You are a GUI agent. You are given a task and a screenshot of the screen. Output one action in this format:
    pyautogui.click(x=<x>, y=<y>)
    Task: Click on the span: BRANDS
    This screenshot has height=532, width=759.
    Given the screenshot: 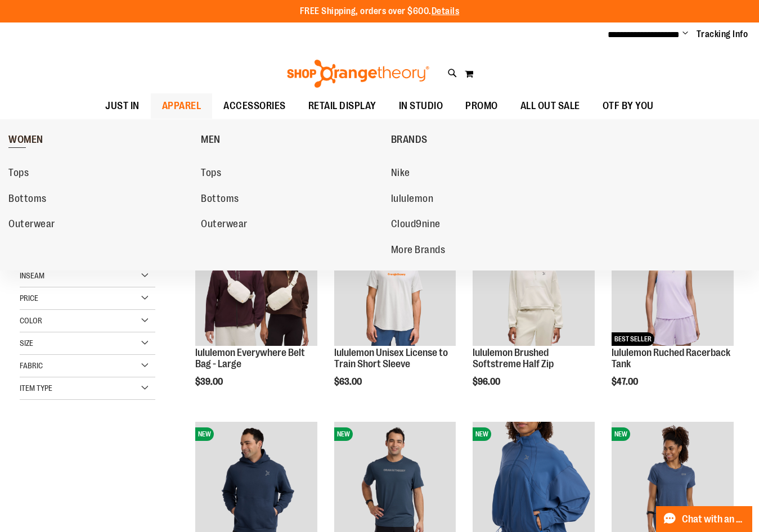 What is the action you would take?
    pyautogui.click(x=409, y=141)
    